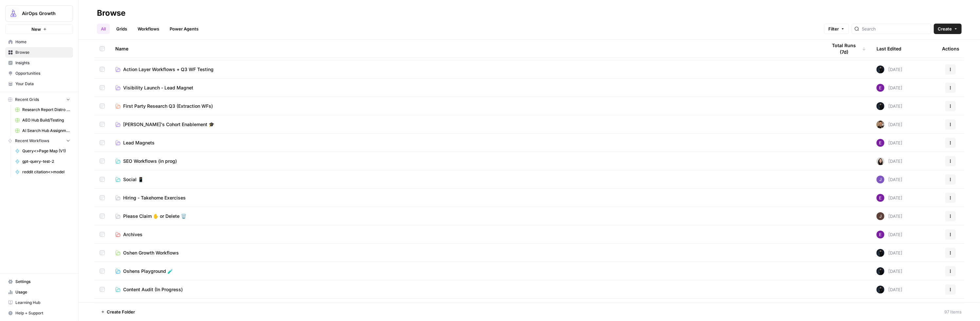  I want to click on img: 36rz0nf6lyfqsoxlb67712aiq2cf, so click(880, 124).